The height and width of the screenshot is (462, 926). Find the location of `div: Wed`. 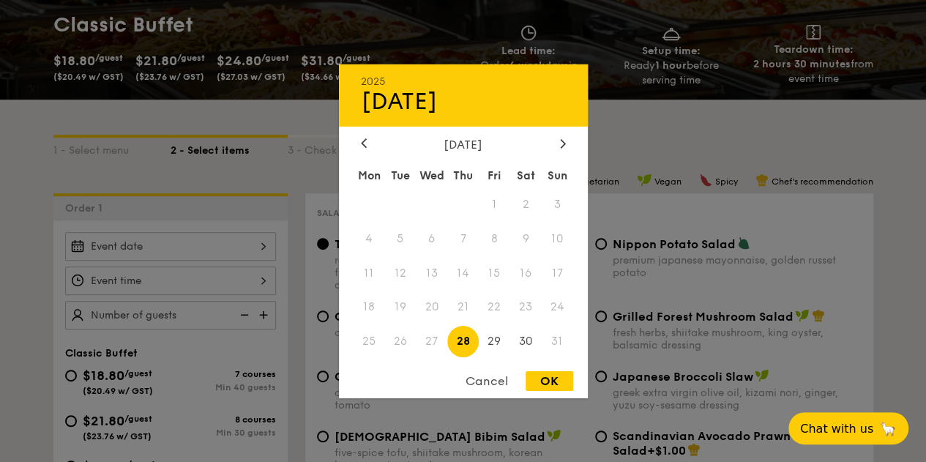

div: Wed is located at coordinates (431, 175).